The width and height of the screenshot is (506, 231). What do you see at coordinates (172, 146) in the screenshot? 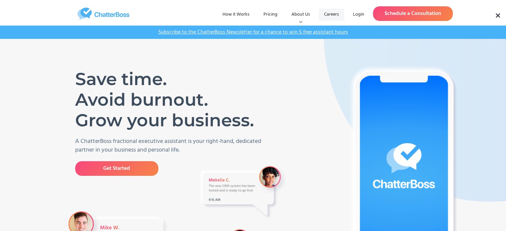
I see `p: A ChatterBoss fractional executive assistant is your right-hand, dedicated partner in your busine...` at bounding box center [172, 146].